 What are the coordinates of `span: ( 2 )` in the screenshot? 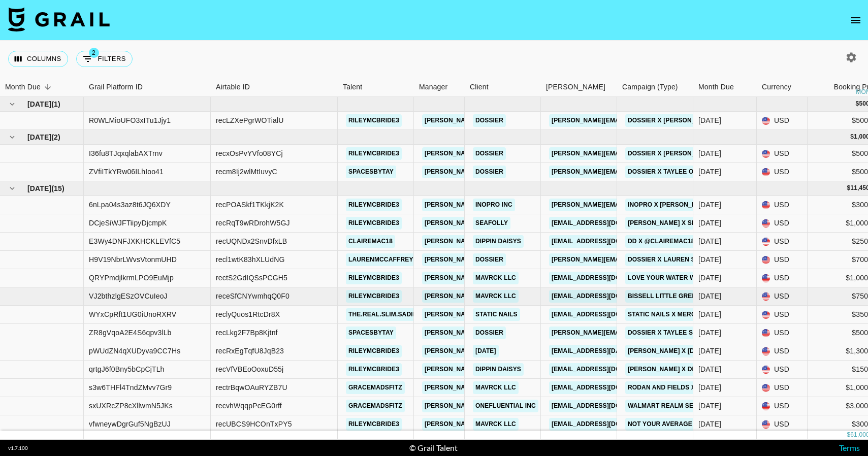 It's located at (56, 137).